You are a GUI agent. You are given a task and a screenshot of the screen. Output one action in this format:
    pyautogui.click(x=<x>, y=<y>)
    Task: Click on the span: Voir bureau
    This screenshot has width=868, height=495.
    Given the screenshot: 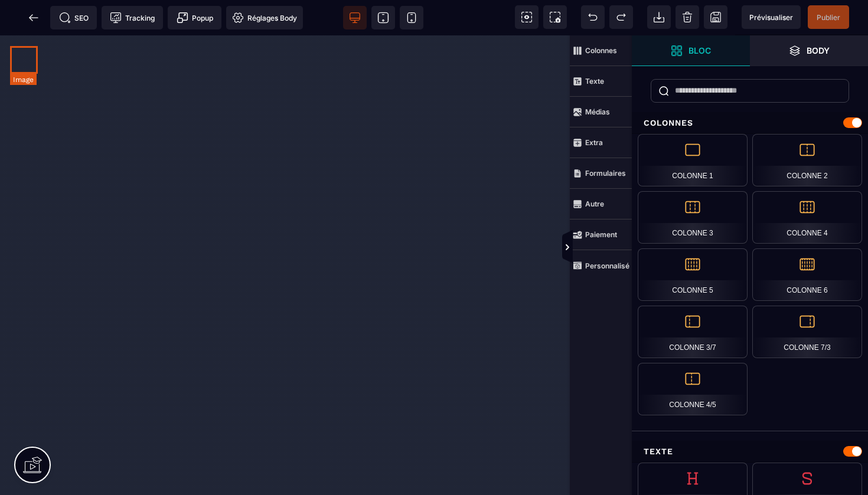 What is the action you would take?
    pyautogui.click(x=355, y=18)
    